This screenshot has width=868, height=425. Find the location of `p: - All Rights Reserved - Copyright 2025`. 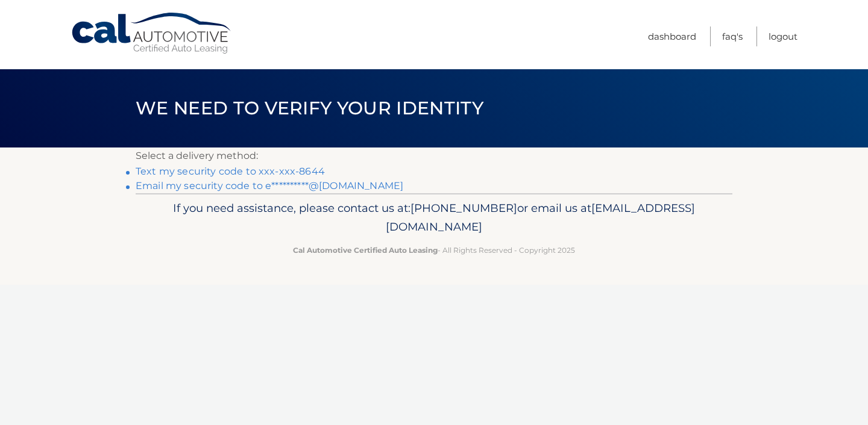

p: - All Rights Reserved - Copyright 2025 is located at coordinates (434, 250).